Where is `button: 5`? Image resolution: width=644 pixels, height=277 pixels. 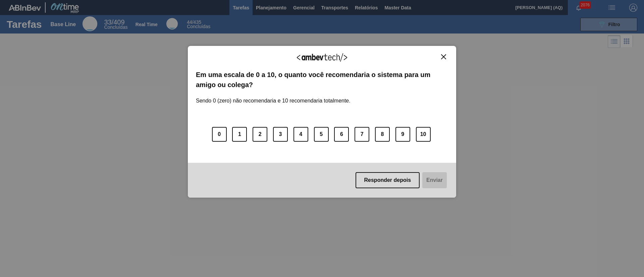 button: 5 is located at coordinates (321, 134).